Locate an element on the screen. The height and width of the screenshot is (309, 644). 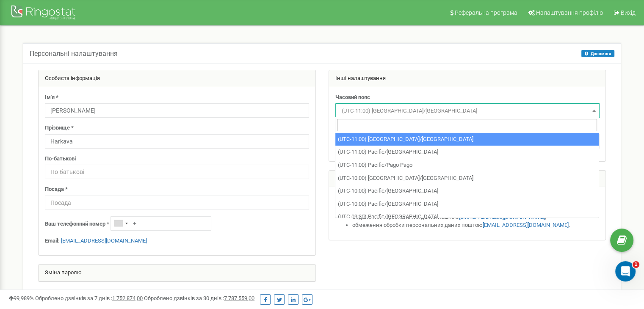
input: По-батькові is located at coordinates (177, 172).